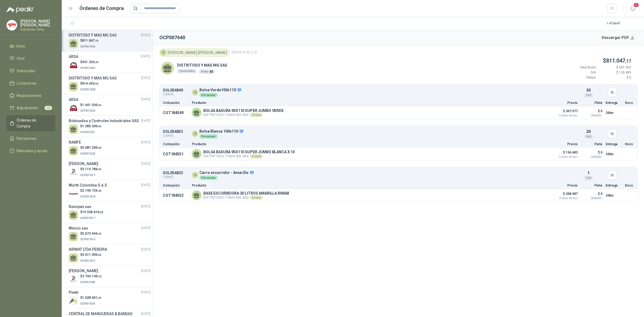  I want to click on p: Cotización, so click(176, 185).